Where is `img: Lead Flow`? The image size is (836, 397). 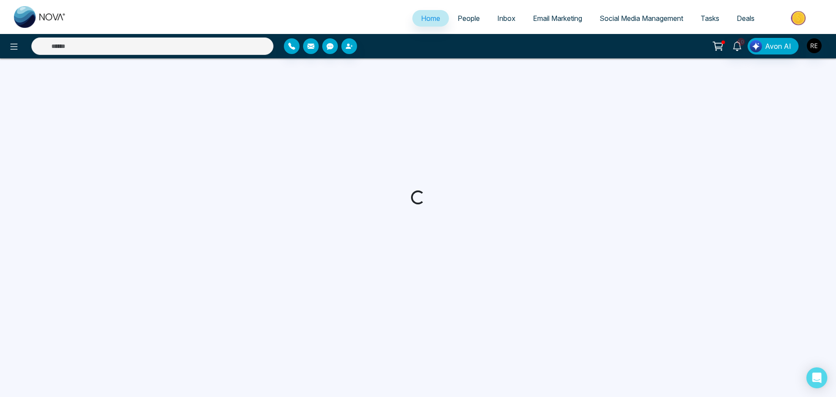
img: Lead Flow is located at coordinates (756, 46).